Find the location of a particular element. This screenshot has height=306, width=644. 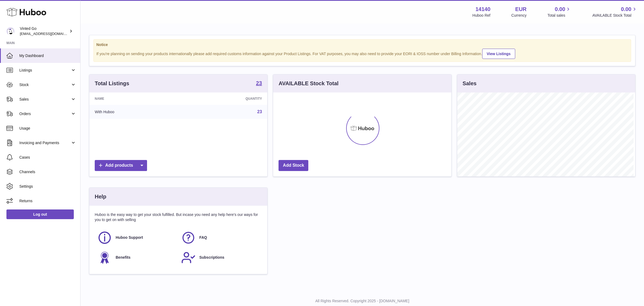

span: FAQ is located at coordinates (203, 237).